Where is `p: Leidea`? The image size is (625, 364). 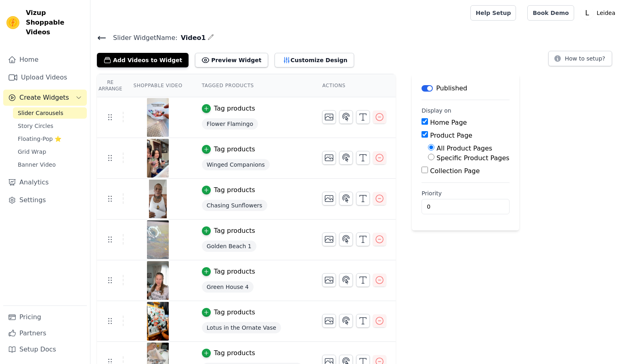
p: Leidea is located at coordinates (606, 13).